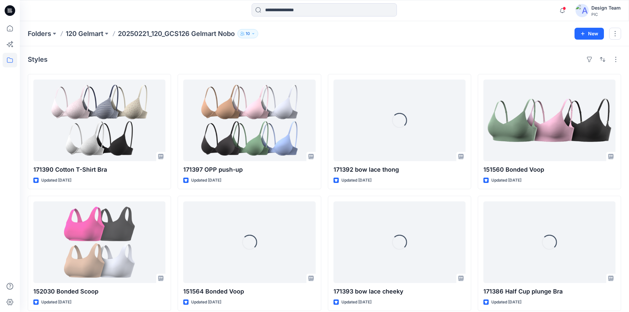  I want to click on h4: Styles, so click(38, 59).